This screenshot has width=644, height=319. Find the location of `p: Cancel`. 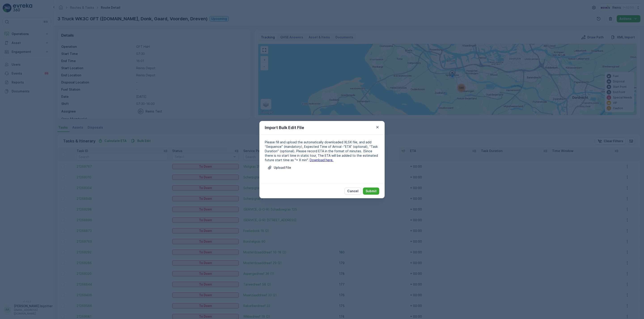

p: Cancel is located at coordinates (353, 191).